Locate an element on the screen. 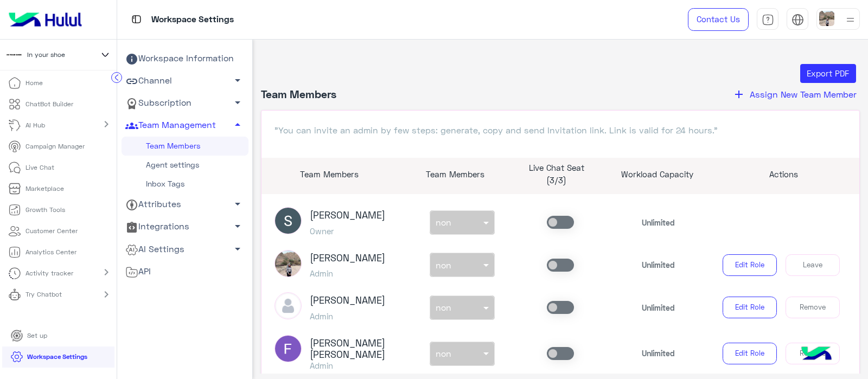 This screenshot has height=379, width=868. img: 923305001092802 is located at coordinates (14, 55).